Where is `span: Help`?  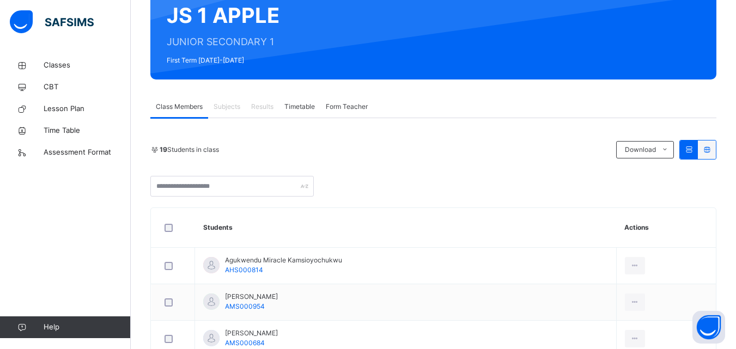 span: Help is located at coordinates (87, 327).